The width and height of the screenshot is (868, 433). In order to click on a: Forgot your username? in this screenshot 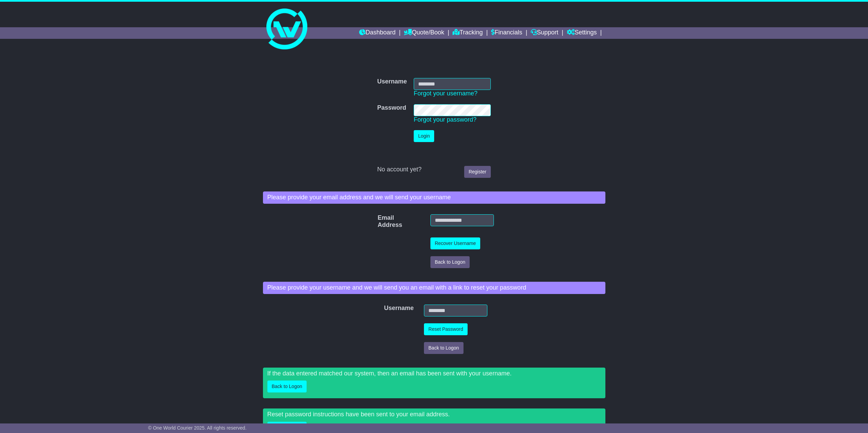, I will do `click(445, 93)`.